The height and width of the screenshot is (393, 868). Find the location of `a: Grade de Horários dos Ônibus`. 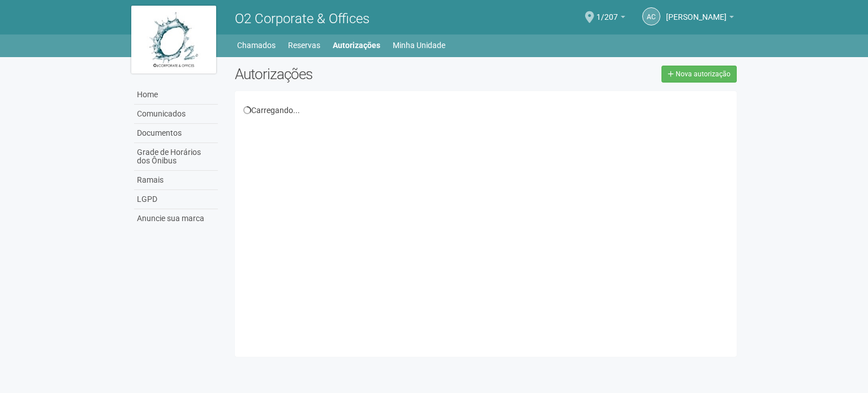

a: Grade de Horários dos Ônibus is located at coordinates (176, 157).